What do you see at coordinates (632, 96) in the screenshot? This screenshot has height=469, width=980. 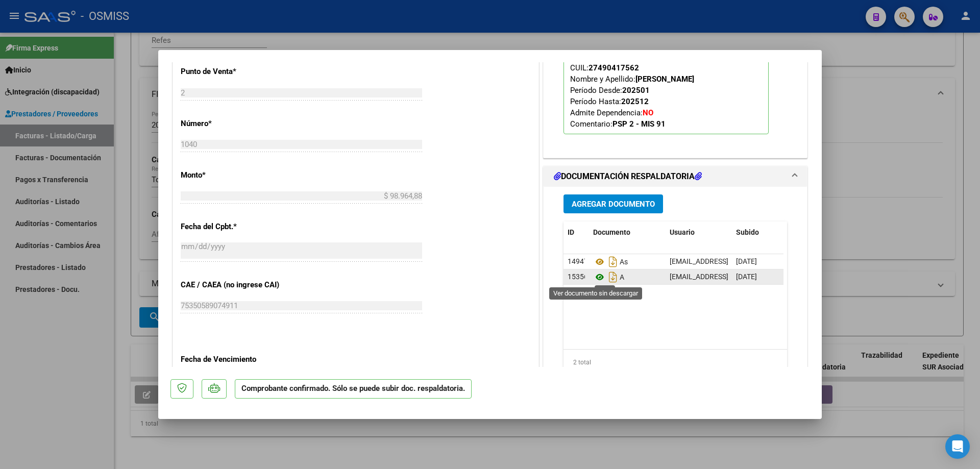 I see `span: CUIL: Nombre y Apellido: Período Desde: Período Hasta: Admite Dependencia:` at bounding box center [632, 96].